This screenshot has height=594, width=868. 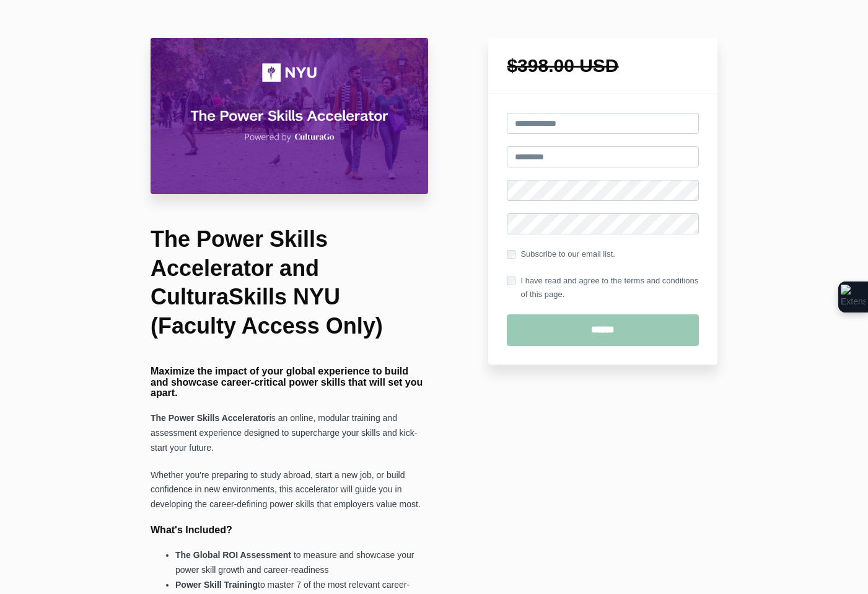 I want to click on h4: What's Included?, so click(x=289, y=530).